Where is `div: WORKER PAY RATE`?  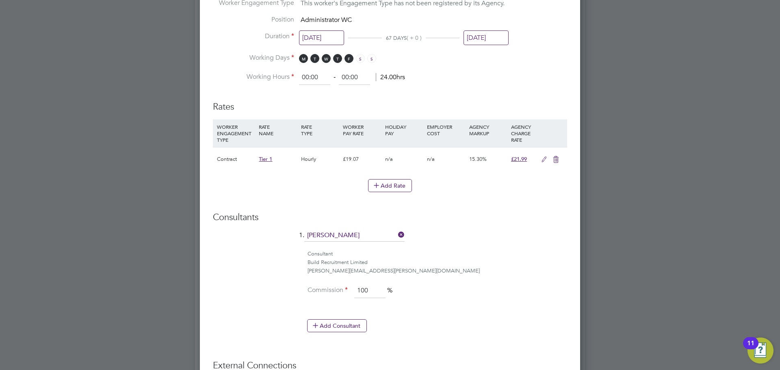
div: WORKER PAY RATE is located at coordinates (361, 130).